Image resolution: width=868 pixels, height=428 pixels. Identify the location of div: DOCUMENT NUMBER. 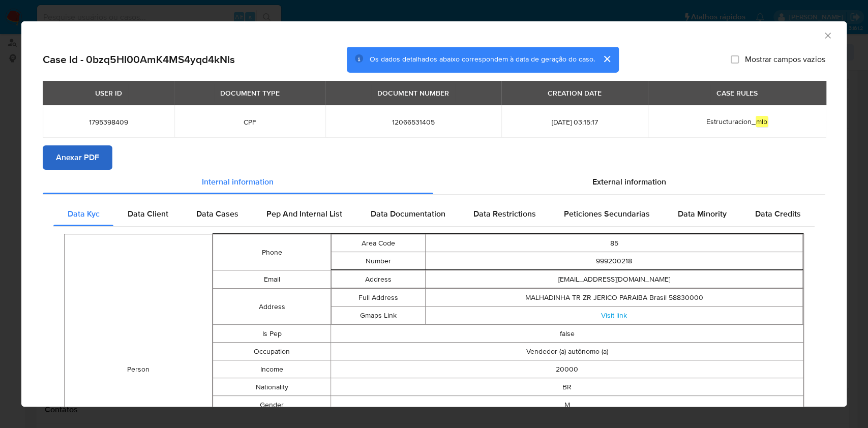
(413, 93).